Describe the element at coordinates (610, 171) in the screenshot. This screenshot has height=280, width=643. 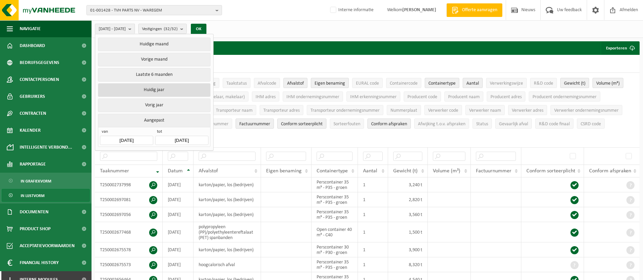
I see `span: Conform afspraken` at that location.